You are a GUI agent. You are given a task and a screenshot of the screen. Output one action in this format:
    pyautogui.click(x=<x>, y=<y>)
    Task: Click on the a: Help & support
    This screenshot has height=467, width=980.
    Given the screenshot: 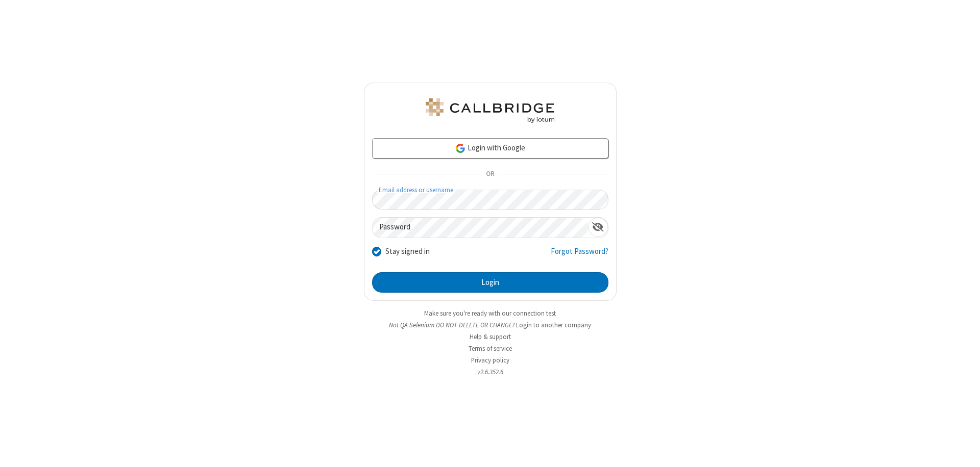 What is the action you would take?
    pyautogui.click(x=490, y=336)
    